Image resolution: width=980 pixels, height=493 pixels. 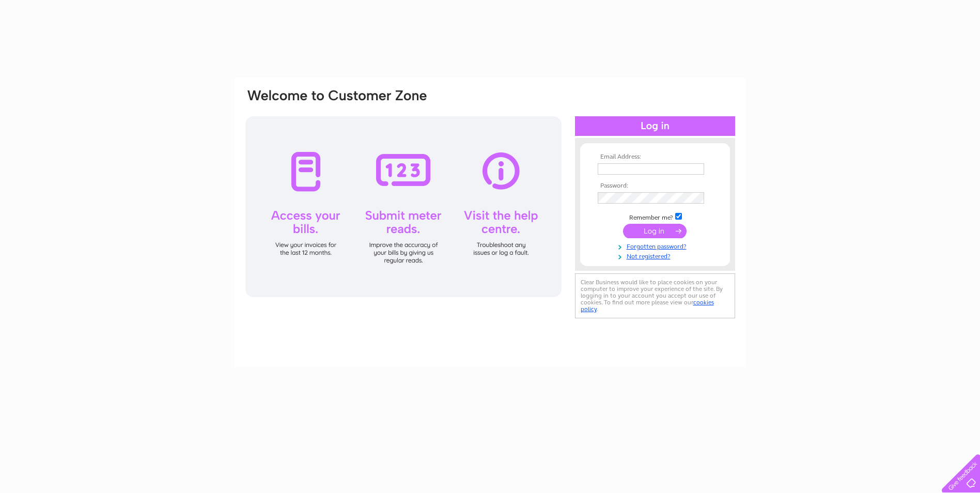 What do you see at coordinates (656, 246) in the screenshot?
I see `a: Forgotten password?` at bounding box center [656, 246].